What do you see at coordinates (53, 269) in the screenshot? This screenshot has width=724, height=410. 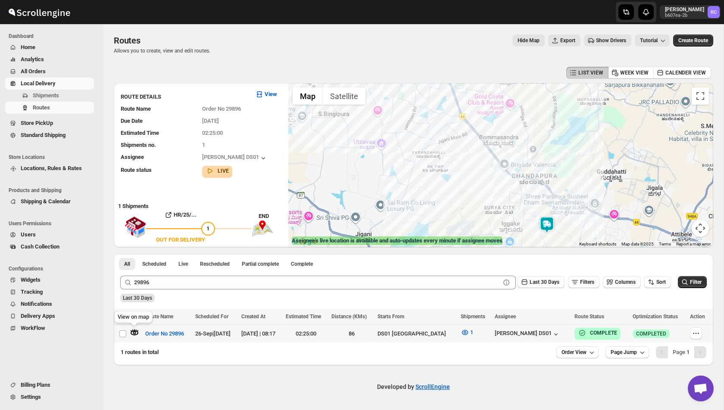 I see `span: Configurations` at bounding box center [53, 269].